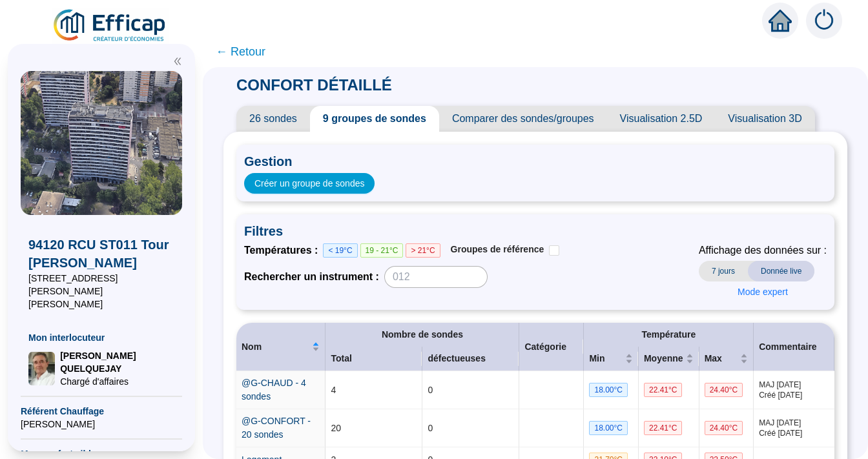 This screenshot has width=868, height=459. Describe the element at coordinates (422, 335) in the screenshot. I see `th: Nombre de sondes` at that location.